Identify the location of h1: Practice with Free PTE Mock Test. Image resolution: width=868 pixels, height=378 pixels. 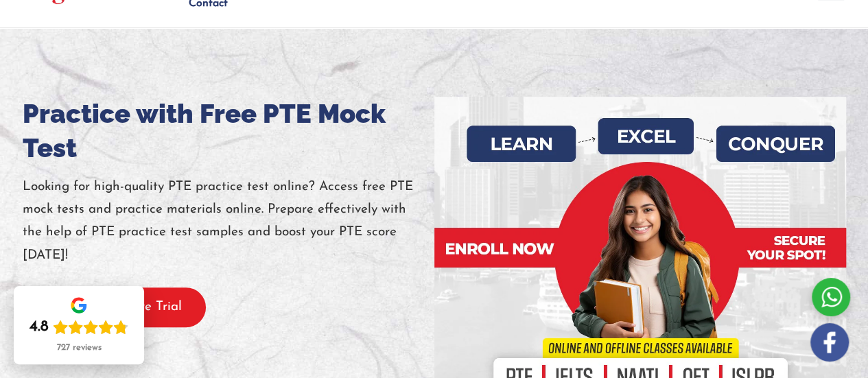
(228, 131).